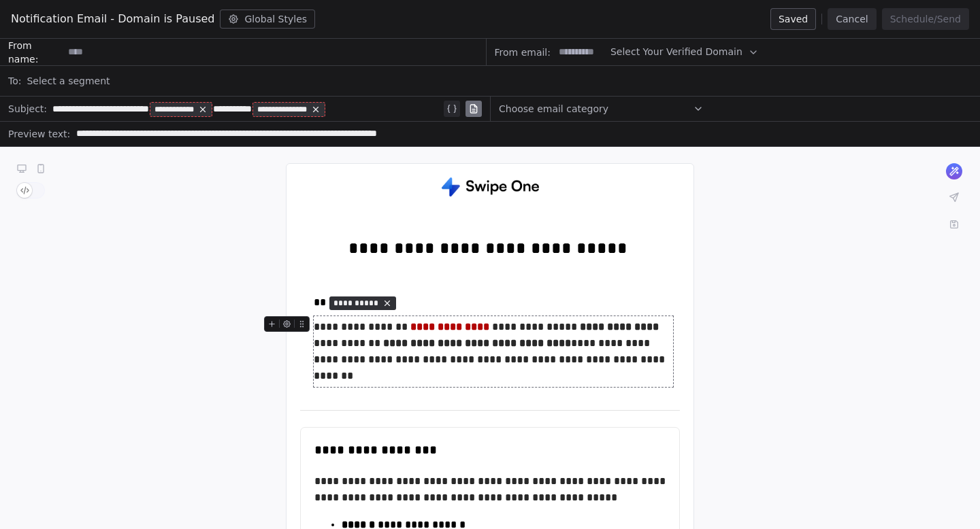 This screenshot has width=980, height=529. What do you see at coordinates (68, 81) in the screenshot?
I see `span: Select a segment` at bounding box center [68, 81].